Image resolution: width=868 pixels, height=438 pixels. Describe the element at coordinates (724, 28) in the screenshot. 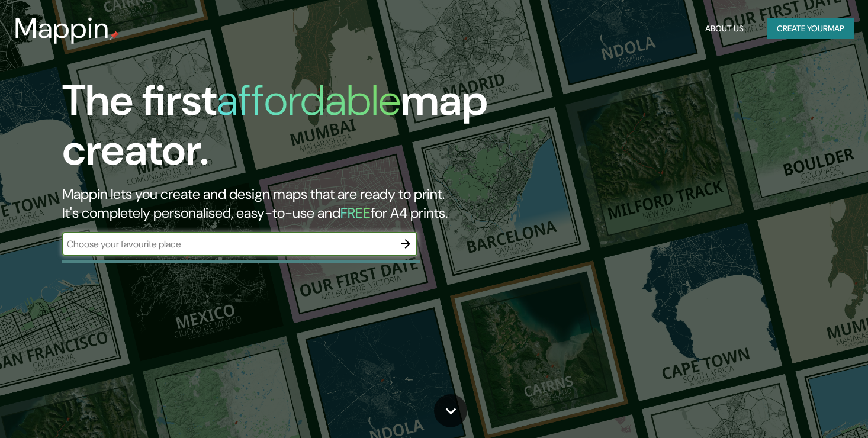

I see `button: About Us` at that location.